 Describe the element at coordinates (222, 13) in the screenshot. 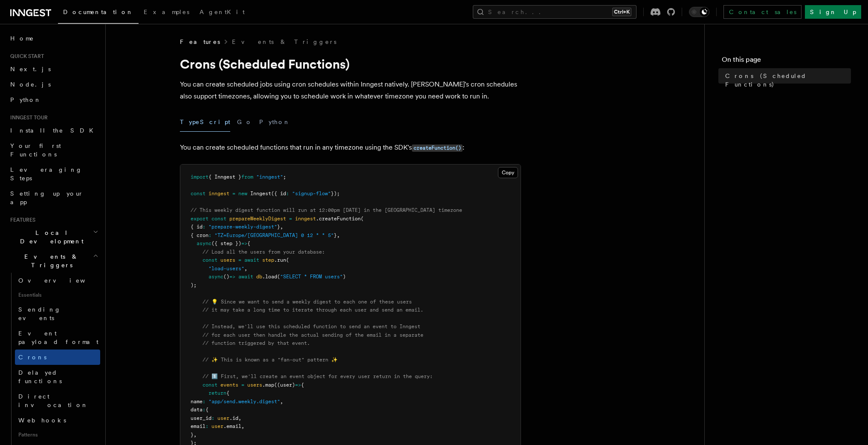

I see `a: AgentKit` at that location.